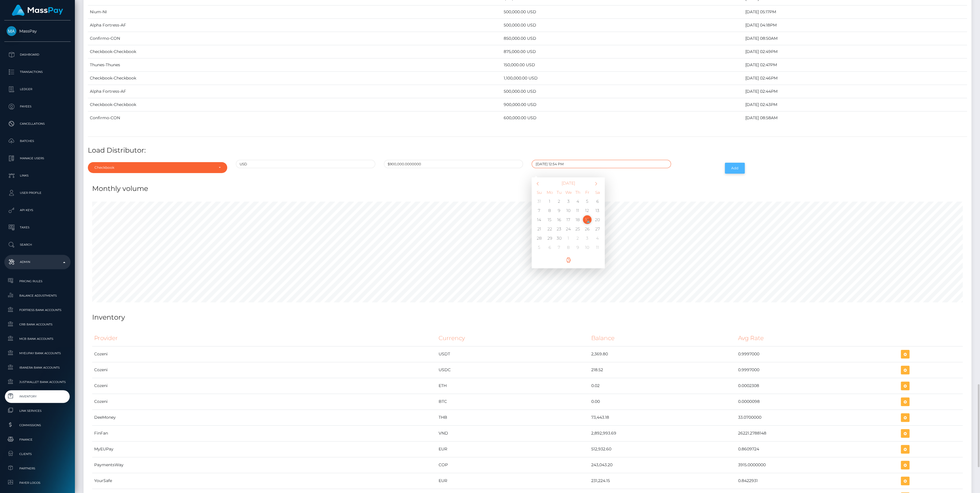 The image size is (980, 493). What do you see at coordinates (37, 410) in the screenshot?
I see `span: Link Services` at bounding box center [37, 410].